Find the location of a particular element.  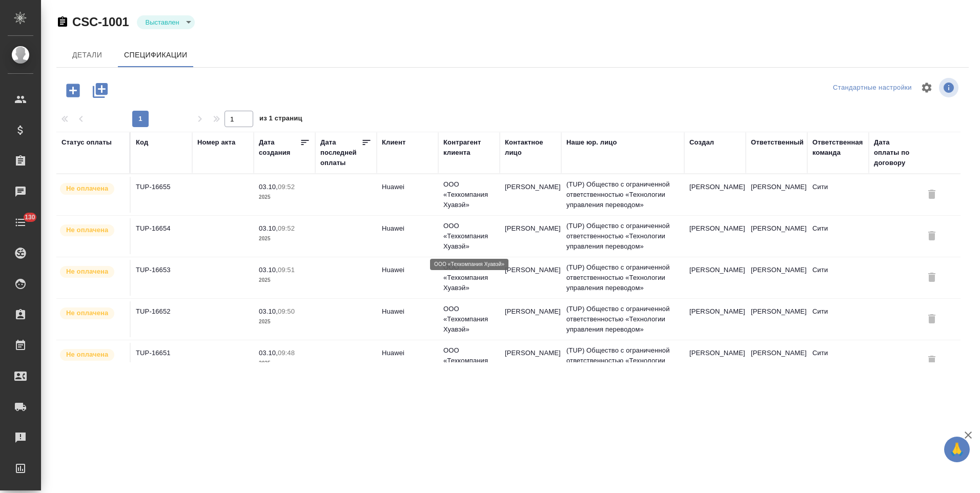

div: Дата последней оплаты is located at coordinates (341, 153).